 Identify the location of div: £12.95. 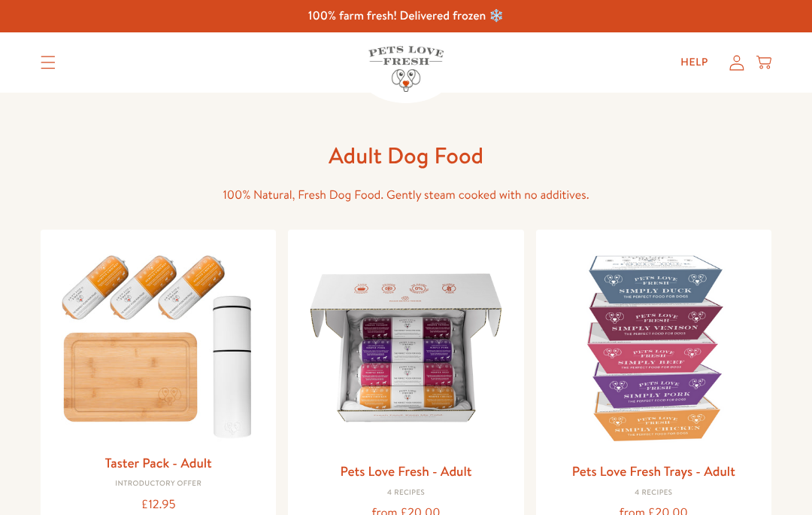
(158, 504).